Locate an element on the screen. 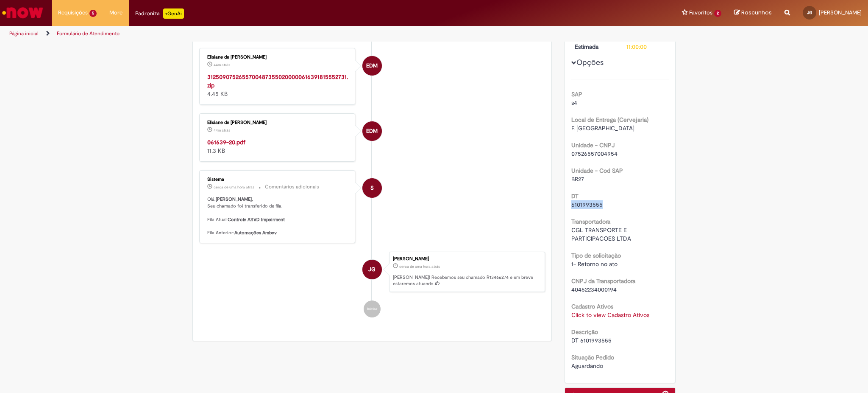 The height and width of the screenshot is (393, 868). b: Descrição is located at coordinates (585, 332).